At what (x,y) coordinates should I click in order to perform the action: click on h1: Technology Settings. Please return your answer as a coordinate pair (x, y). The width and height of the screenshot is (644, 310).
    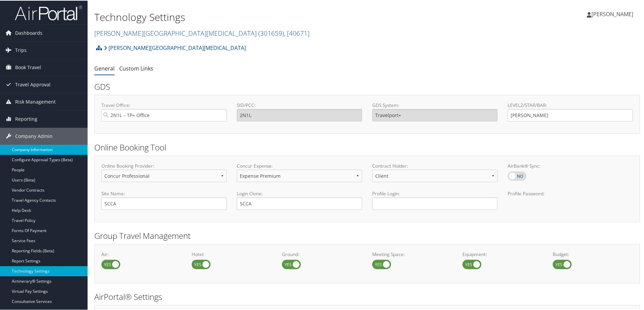
    Looking at the image, I should click on (276, 17).